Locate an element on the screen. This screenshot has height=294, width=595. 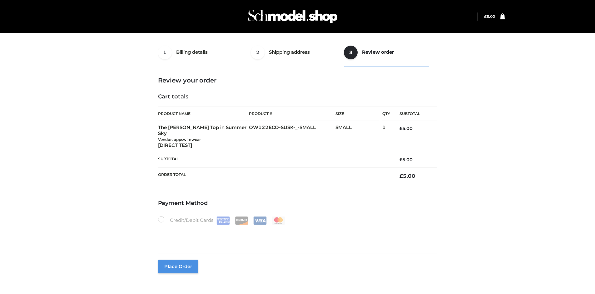
td: SMALL is located at coordinates (359, 137).